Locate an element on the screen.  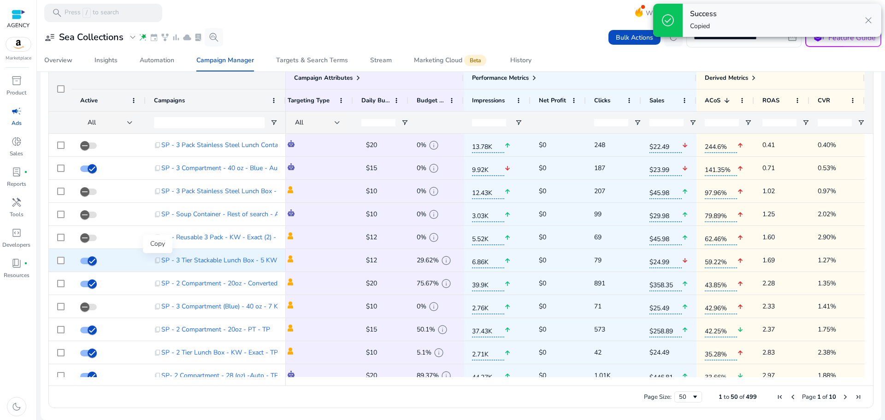
span: $22.49 is located at coordinates (666, 145).